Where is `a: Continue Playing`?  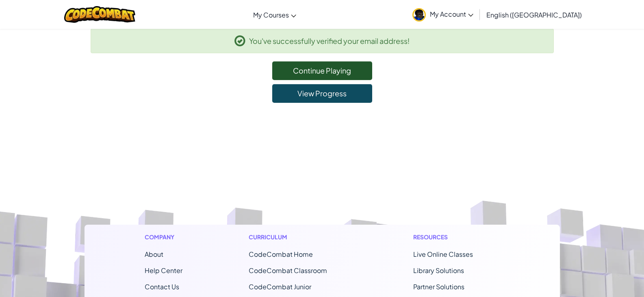
a: Continue Playing is located at coordinates (322, 70).